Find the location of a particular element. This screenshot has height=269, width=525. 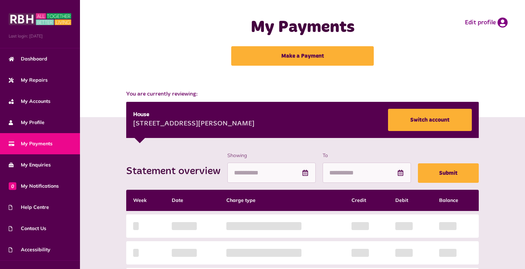

span: My Repairs is located at coordinates (28, 80).